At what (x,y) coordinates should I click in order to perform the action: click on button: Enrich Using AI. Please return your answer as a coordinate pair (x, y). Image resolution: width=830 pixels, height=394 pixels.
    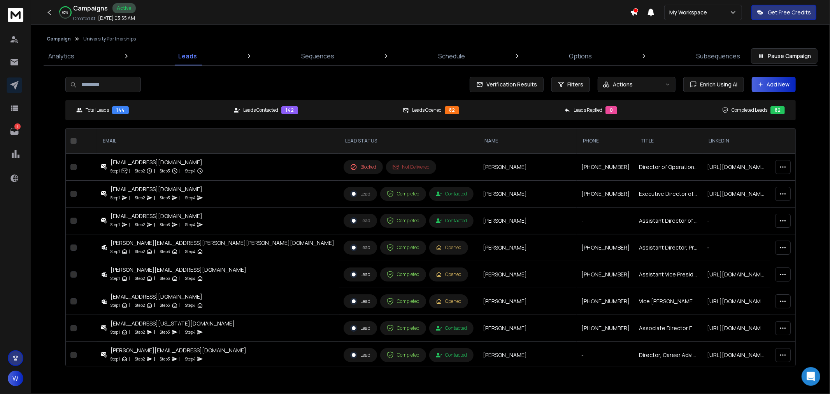
    Looking at the image, I should click on (714, 84).